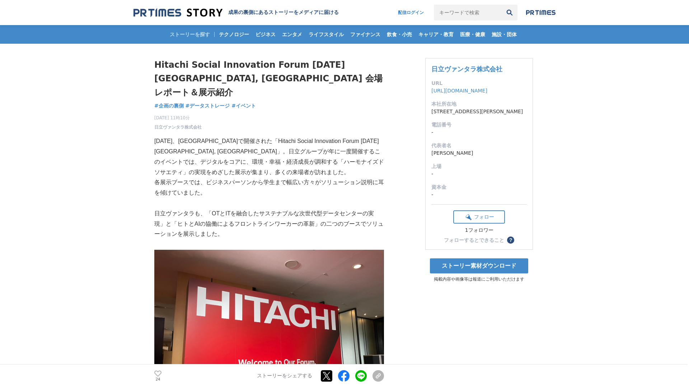 This screenshot has height=387, width=689. Describe the element at coordinates (411, 13) in the screenshot. I see `a: 配信ログイン` at that location.